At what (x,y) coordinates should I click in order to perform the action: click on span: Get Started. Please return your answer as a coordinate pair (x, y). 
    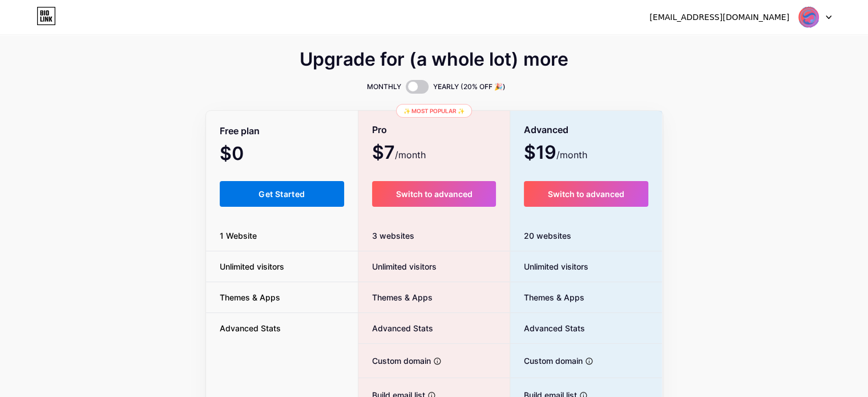
    Looking at the image, I should click on (282, 193).